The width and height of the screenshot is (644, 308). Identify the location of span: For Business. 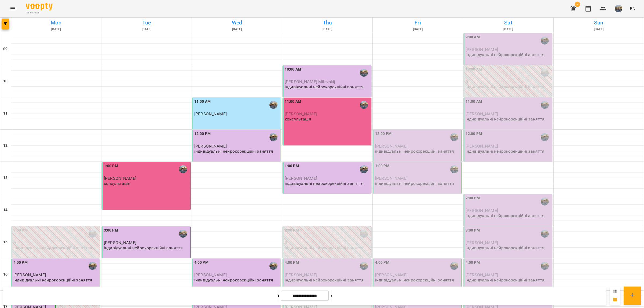
(39, 12).